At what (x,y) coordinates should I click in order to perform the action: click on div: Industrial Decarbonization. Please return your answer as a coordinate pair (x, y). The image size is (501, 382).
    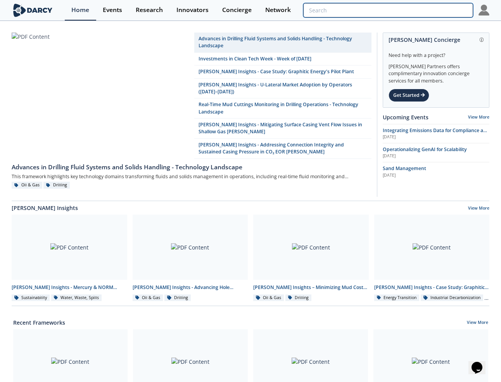
    Looking at the image, I should click on (452, 298).